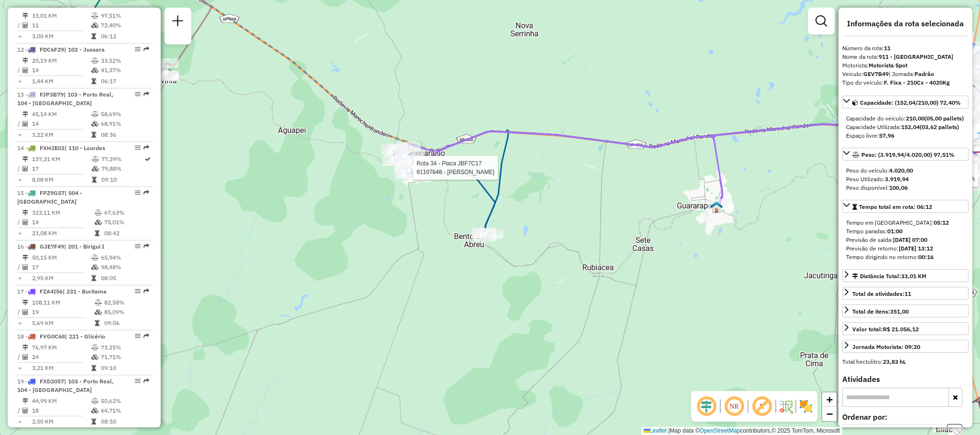 The height and width of the screenshot is (435, 980). What do you see at coordinates (84, 49) in the screenshot?
I see `span: | 102 - Jussara` at bounding box center [84, 49].